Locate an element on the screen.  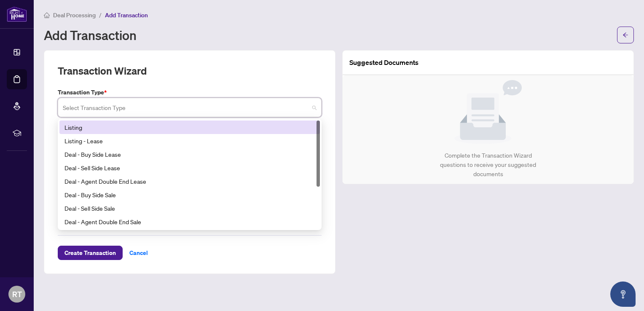
span: Create Transaction is located at coordinates (90, 252).